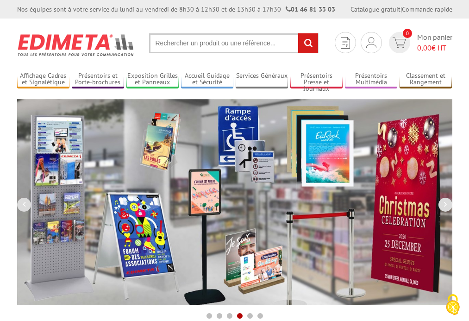  Describe the element at coordinates (427, 9) in the screenshot. I see `a: Commande rapide` at that location.